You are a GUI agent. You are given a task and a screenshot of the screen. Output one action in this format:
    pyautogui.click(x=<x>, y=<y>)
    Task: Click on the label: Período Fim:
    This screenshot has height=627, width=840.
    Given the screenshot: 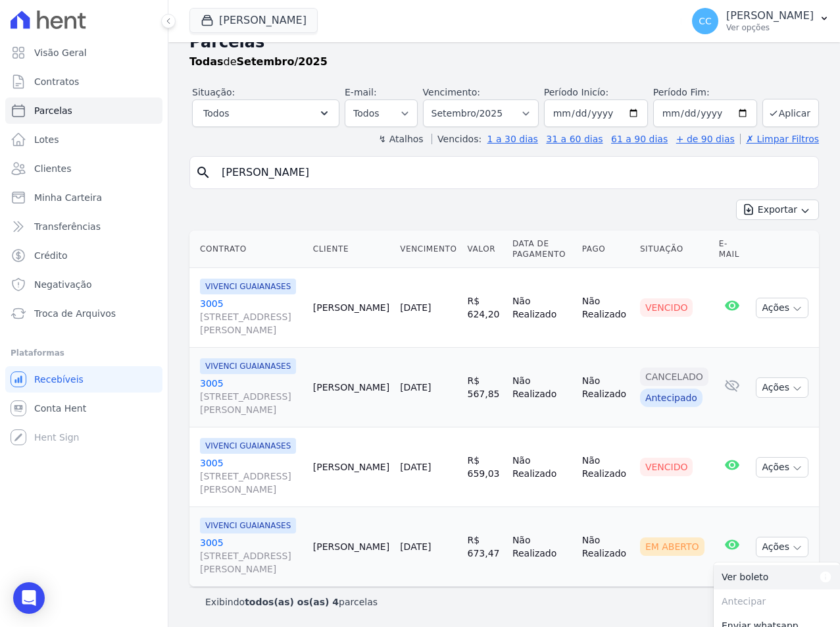 What is the action you would take?
    pyautogui.click(x=706, y=92)
    